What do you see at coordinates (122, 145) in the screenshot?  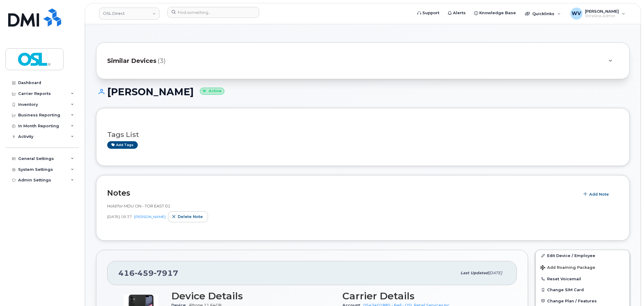 I see `a: Add tags` at bounding box center [122, 145].